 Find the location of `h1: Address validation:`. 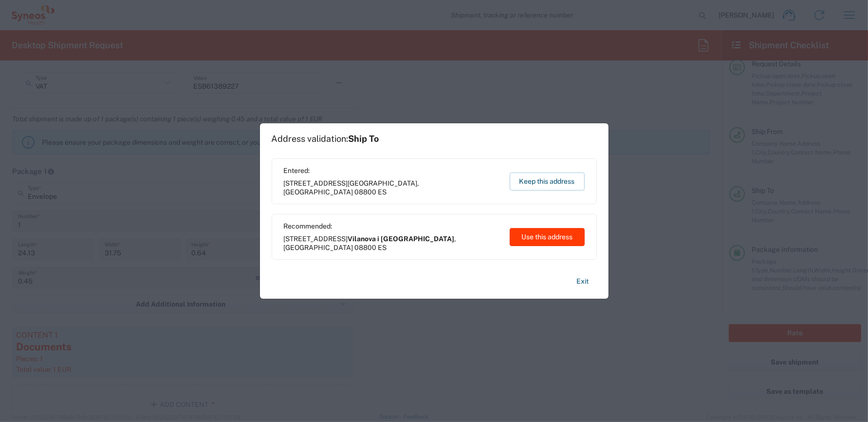

h1: Address validation: is located at coordinates (325, 139).